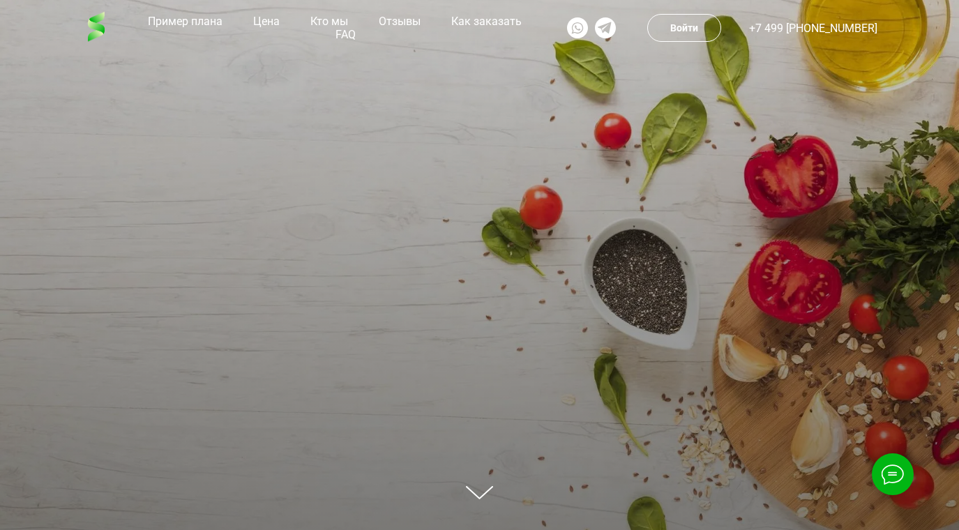 This screenshot has width=959, height=530. Describe the element at coordinates (684, 28) in the screenshot. I see `a: Войти` at that location.